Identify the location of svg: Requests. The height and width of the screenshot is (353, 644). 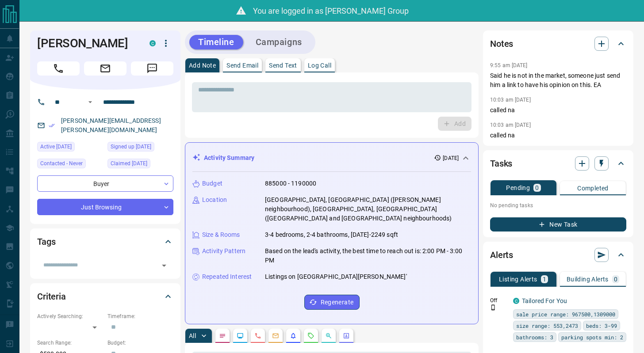
(311, 336).